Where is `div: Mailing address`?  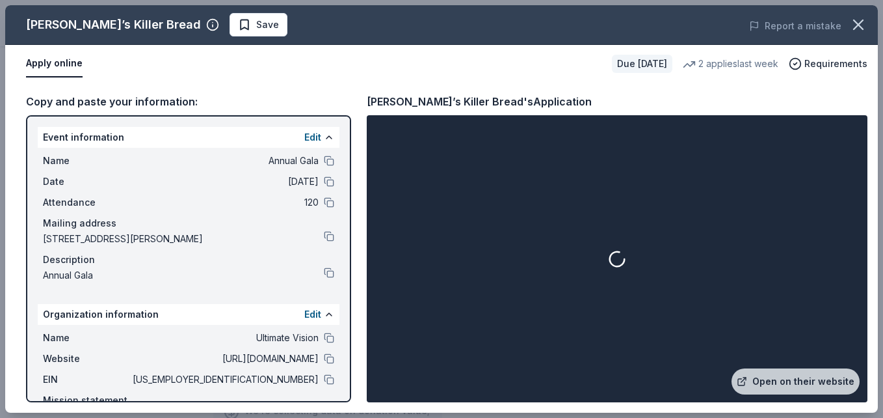
div: Mailing address is located at coordinates (189, 223).